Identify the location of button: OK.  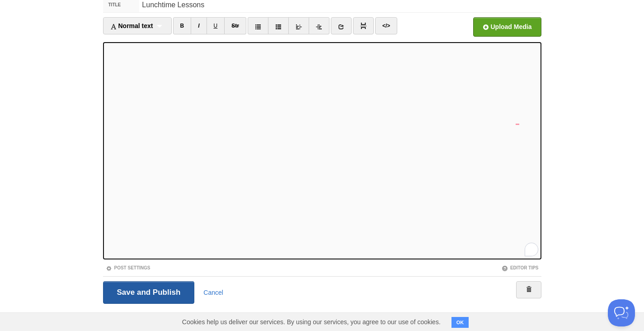
(460, 322).